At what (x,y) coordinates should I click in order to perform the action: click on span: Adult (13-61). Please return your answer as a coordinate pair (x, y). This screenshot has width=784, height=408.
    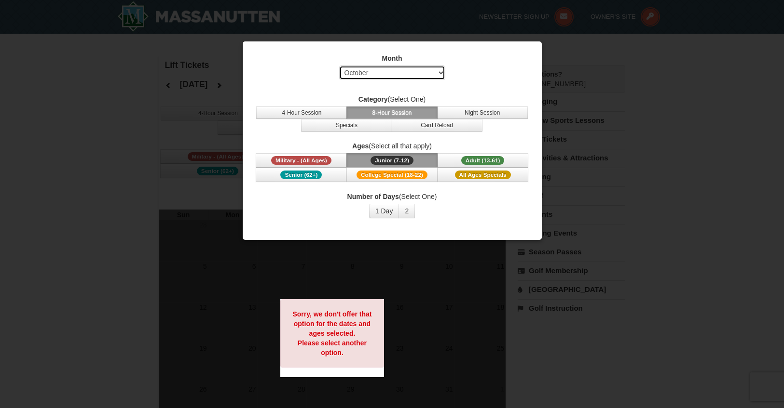
    Looking at the image, I should click on (483, 161).